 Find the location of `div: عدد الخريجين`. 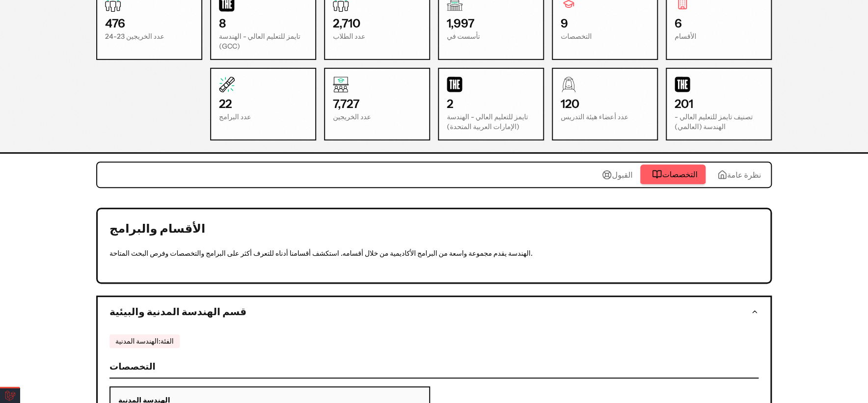

div: عدد الخريجين is located at coordinates (377, 117).